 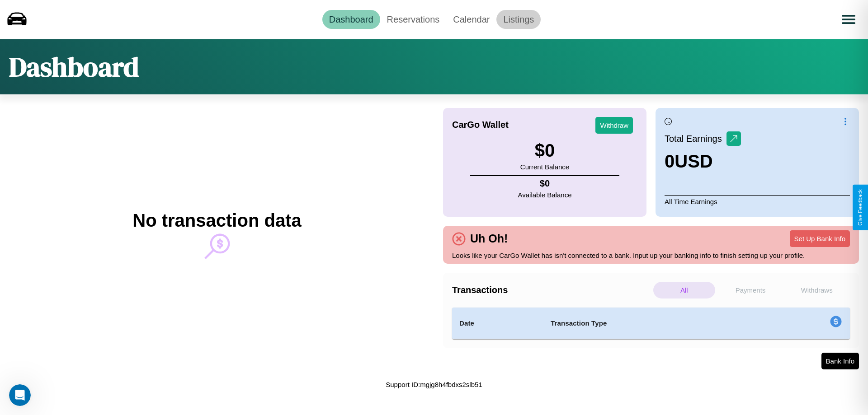 What do you see at coordinates (551, 290) in the screenshot?
I see `h4: Transactions` at bounding box center [551, 290].